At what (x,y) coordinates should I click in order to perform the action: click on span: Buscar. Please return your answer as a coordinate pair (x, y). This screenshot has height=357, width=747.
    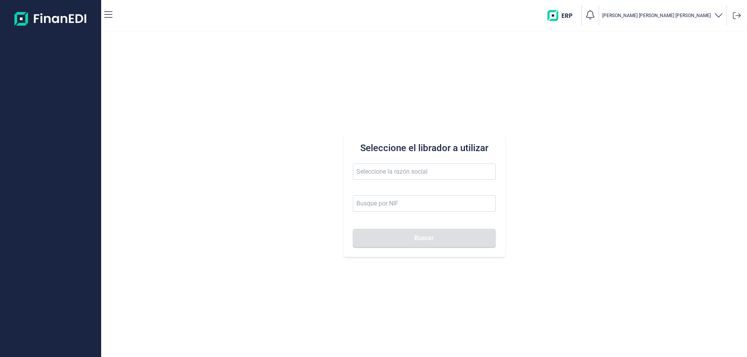
    Looking at the image, I should click on (424, 238).